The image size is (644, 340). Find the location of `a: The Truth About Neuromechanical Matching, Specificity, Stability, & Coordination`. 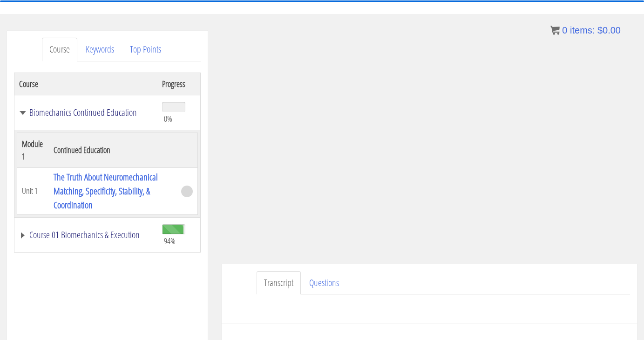

a: The Truth About Neuromechanical Matching, Specificity, Stability, & Coordination is located at coordinates (106, 191).